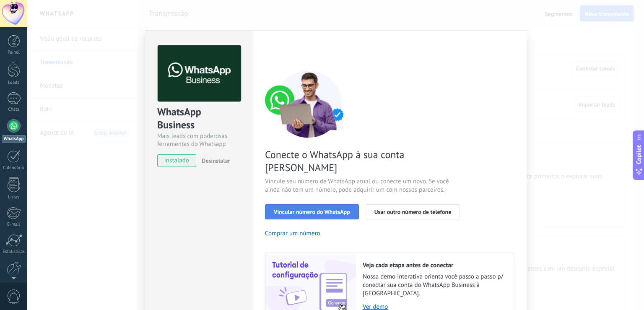 This screenshot has height=310, width=644. What do you see at coordinates (198, 118) in the screenshot?
I see `div: WhatsApp Business` at bounding box center [198, 118].